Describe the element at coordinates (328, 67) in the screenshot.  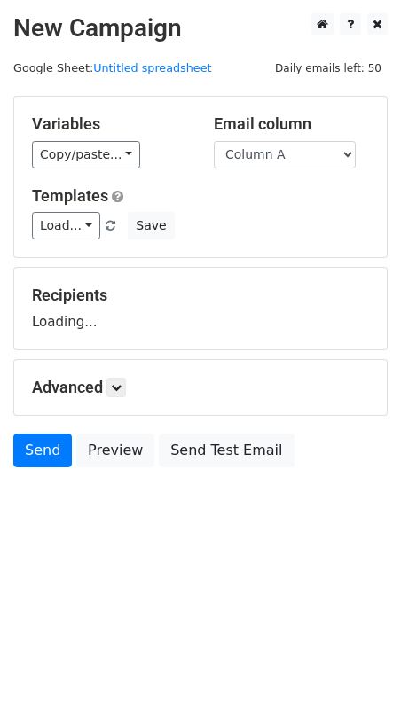
I see `a: Daily emails left: 50` at that location.